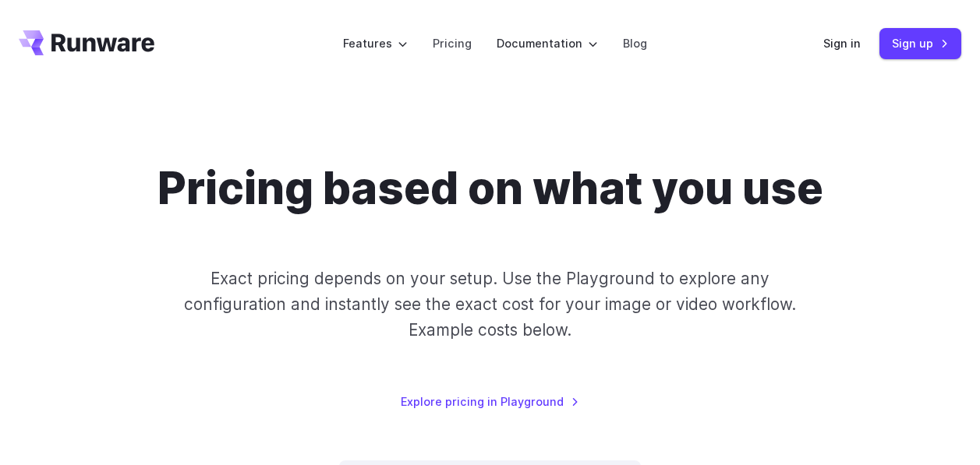 The image size is (980, 465). What do you see at coordinates (375, 43) in the screenshot?
I see `label: Features` at bounding box center [375, 43].